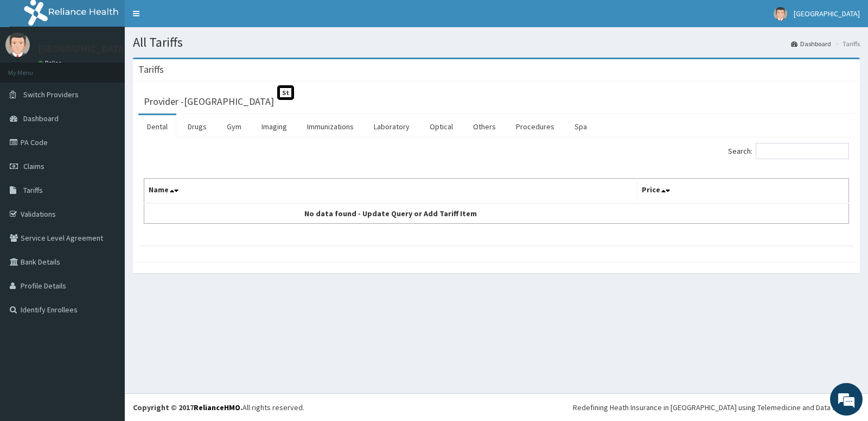 The height and width of the screenshot is (421, 868). I want to click on a: Imaging, so click(274, 127).